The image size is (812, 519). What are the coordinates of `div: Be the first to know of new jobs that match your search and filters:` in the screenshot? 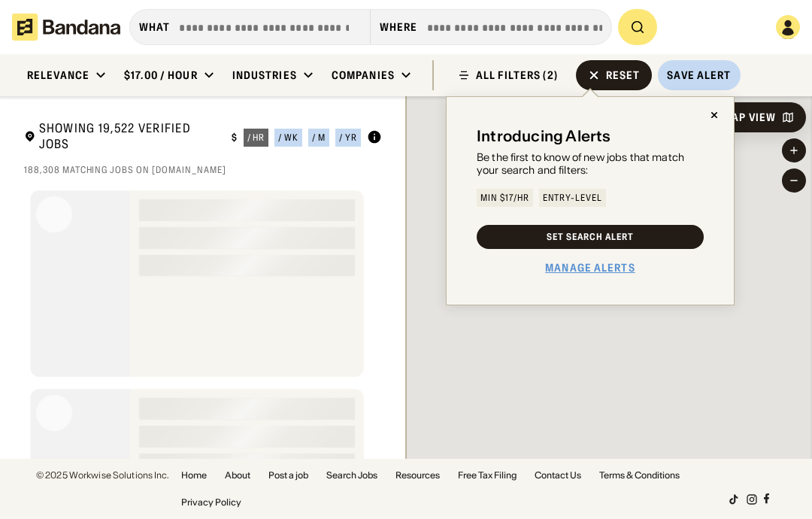 It's located at (590, 164).